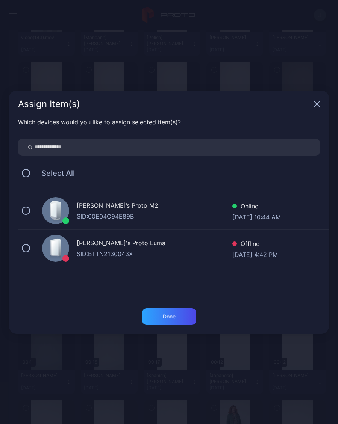 The width and height of the screenshot is (338, 424). Describe the element at coordinates (164, 104) in the screenshot. I see `div: Assign Item(s)` at that location.